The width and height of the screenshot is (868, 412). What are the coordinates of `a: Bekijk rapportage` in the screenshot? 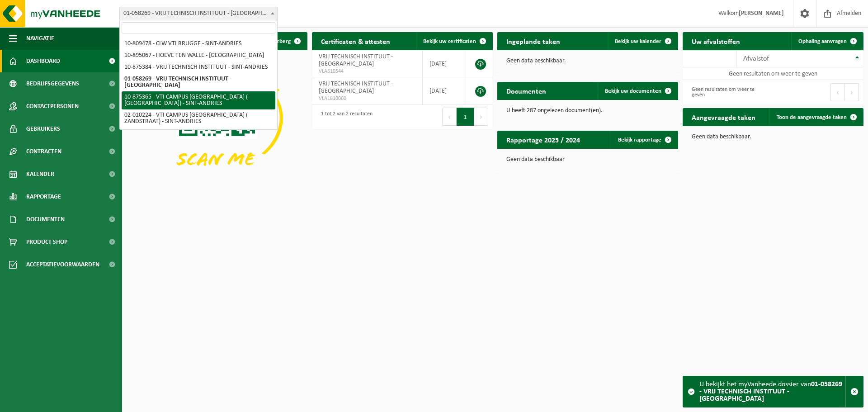 It's located at (643, 139).